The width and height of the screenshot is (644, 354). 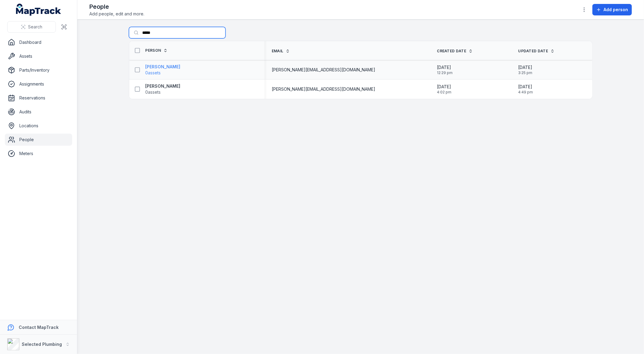 What do you see at coordinates (39, 56) in the screenshot?
I see `a: Assets` at bounding box center [39, 56].